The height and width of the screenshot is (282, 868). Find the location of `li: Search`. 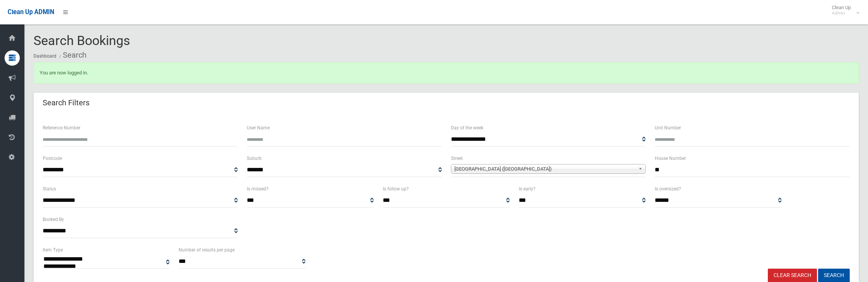

li: Search is located at coordinates (72, 54).